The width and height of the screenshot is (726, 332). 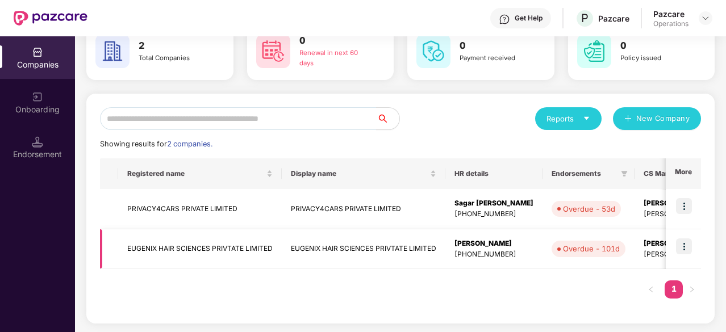 What do you see at coordinates (651, 290) in the screenshot?
I see `button: left` at bounding box center [651, 290].